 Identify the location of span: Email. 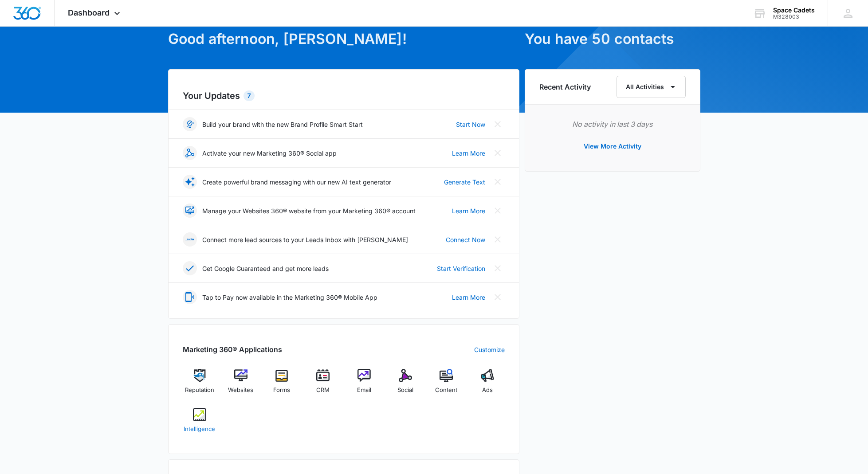
(364, 391).